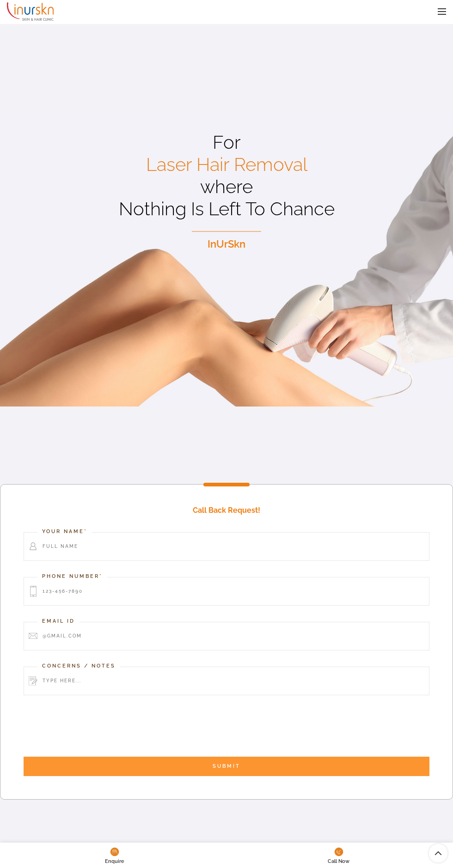  Describe the element at coordinates (438, 853) in the screenshot. I see `a: Scroll To Top` at that location.